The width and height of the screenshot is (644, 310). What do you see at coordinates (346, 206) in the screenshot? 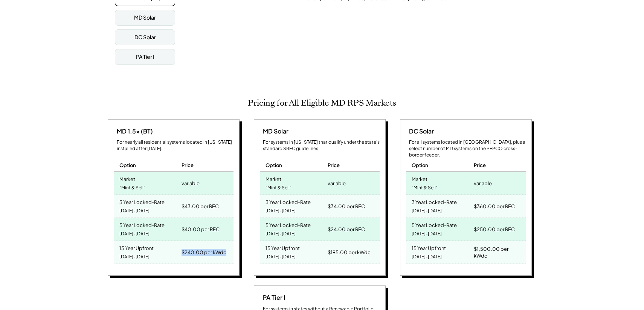
I see `div: $34.00 per REC` at bounding box center [346, 206].